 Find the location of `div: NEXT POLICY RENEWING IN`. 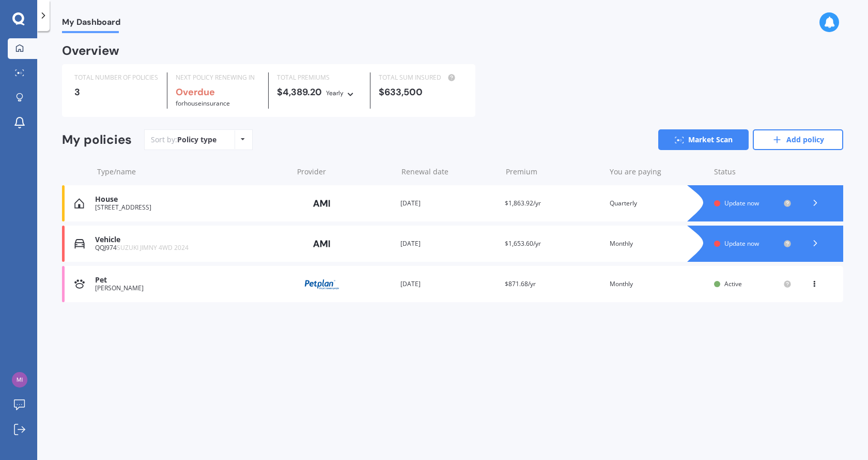

div: NEXT POLICY RENEWING IN is located at coordinates (217, 77).